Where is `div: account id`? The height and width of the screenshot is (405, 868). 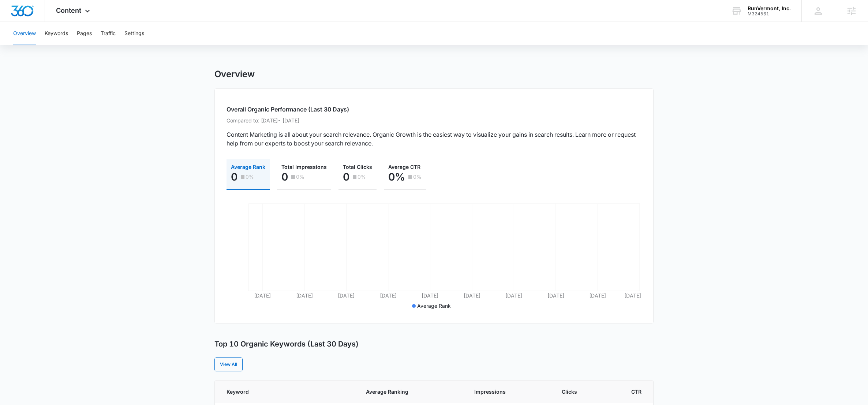
div: account id is located at coordinates (769, 14).